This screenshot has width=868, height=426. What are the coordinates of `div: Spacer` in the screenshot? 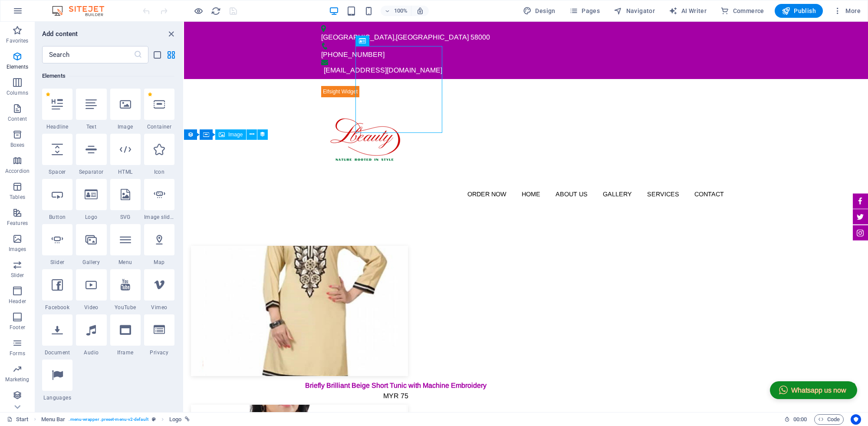 It's located at (58, 155).